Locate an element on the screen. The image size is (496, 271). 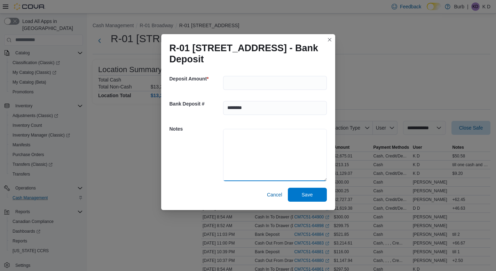
span: Save is located at coordinates (307, 194).